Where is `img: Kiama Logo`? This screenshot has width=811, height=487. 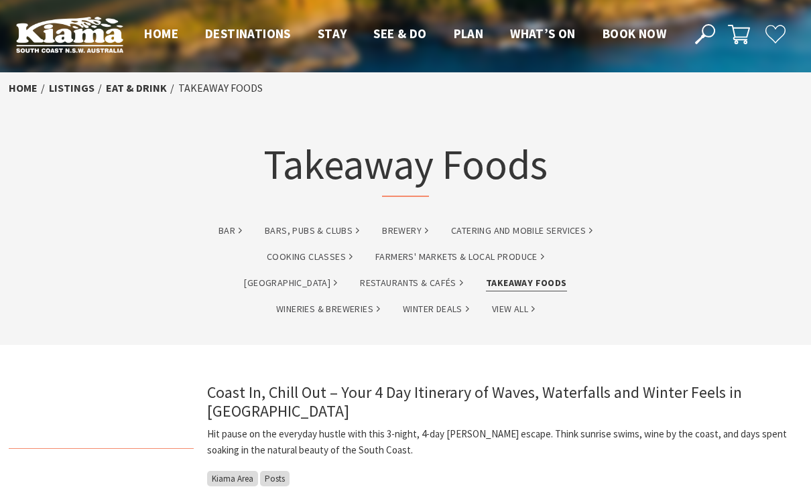
img: Kiama Logo is located at coordinates (70, 34).